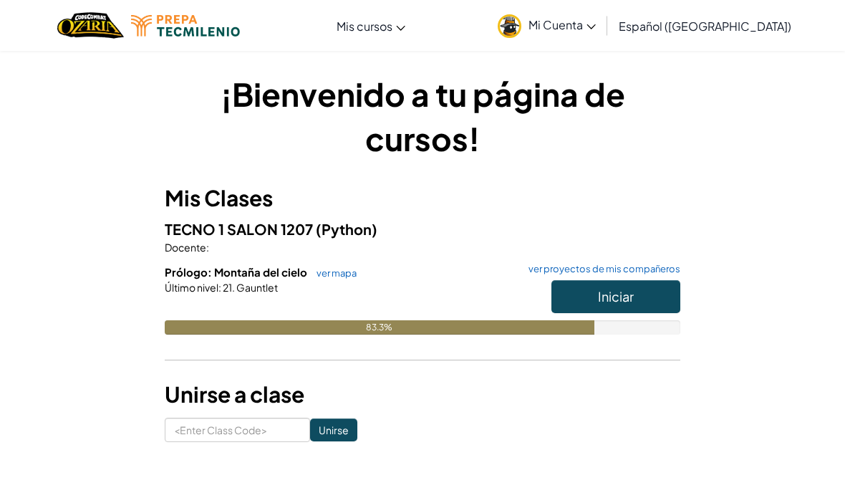  Describe the element at coordinates (616, 296) in the screenshot. I see `button: Iniciar` at that location.